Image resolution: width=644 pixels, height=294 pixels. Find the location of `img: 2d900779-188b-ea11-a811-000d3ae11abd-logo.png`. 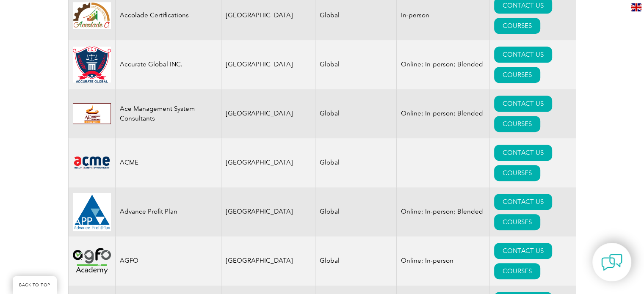

img: 2d900779-188b-ea11-a811-000d3ae11abd-logo.png is located at coordinates (92, 260).